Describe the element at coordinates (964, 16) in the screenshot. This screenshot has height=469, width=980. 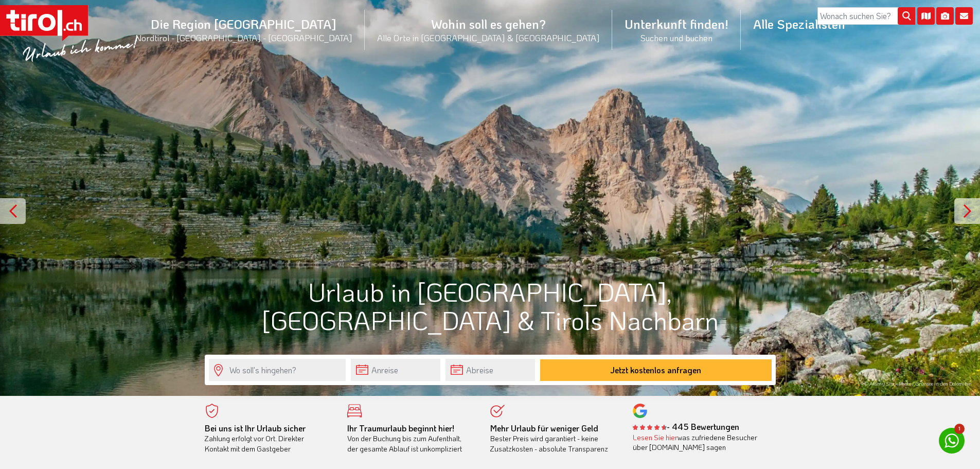
I see `i: Kontakt` at that location.